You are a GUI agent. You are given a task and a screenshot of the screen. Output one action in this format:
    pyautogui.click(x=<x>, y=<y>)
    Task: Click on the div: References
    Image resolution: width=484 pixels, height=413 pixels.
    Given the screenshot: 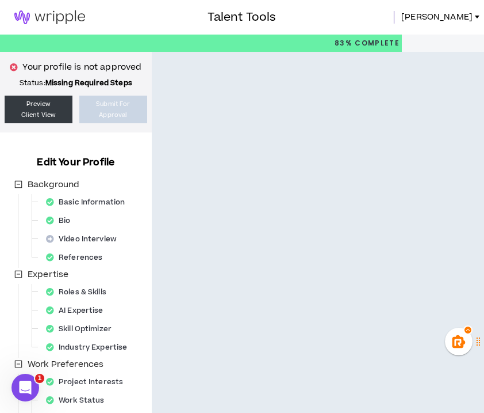 What is the action you would take?
    pyautogui.click(x=78, y=257)
    